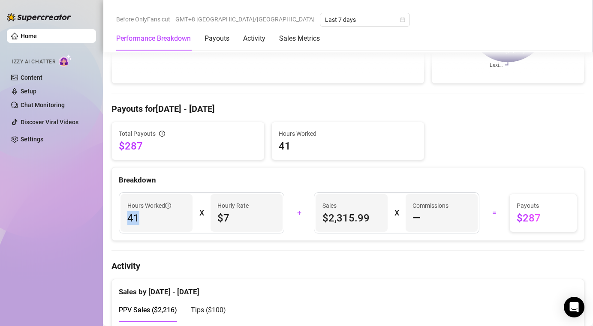  Describe the element at coordinates (352, 206) in the screenshot. I see `span: Sales` at that location.